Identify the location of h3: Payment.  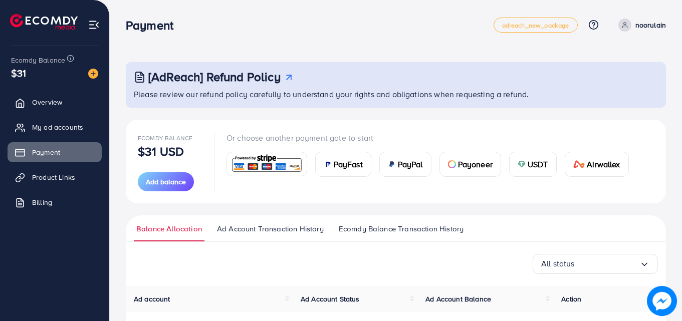
(153, 25).